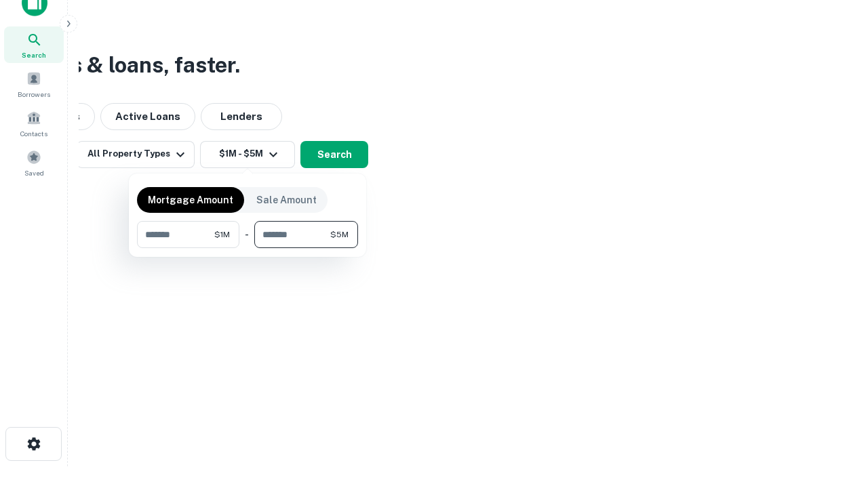 This screenshot has width=868, height=488. What do you see at coordinates (339, 234) in the screenshot?
I see `span: $5M` at bounding box center [339, 234].